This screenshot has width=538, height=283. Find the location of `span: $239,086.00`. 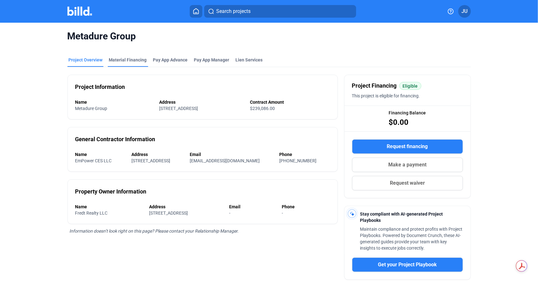

span: $239,086.00 is located at coordinates (263, 108).